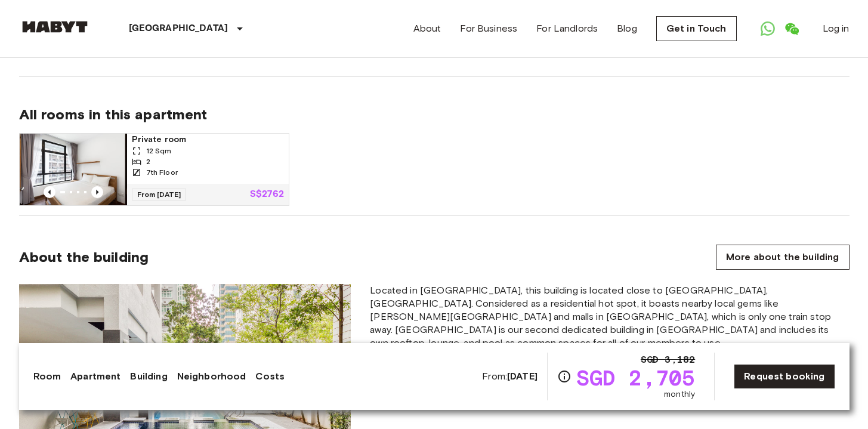 This screenshot has width=868, height=429. I want to click on img: Habyt, so click(55, 27).